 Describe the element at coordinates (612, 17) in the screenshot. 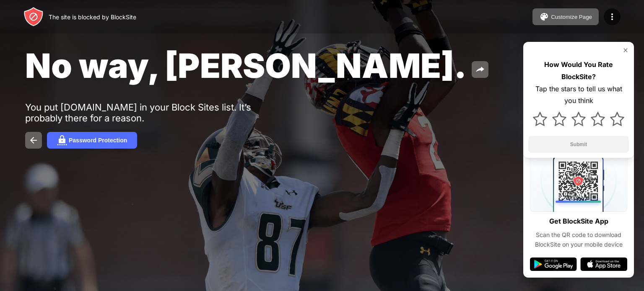

I see `img: menu-icon.svg` at that location.